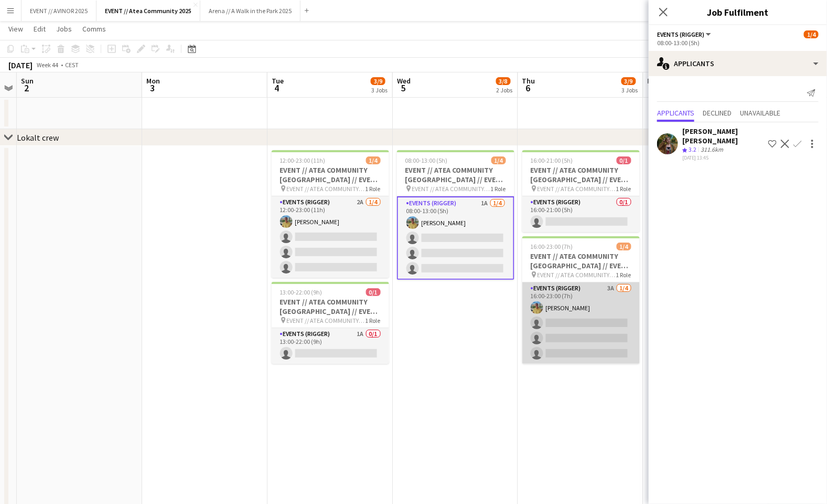  I want to click on div: 08:00-13:00 (5h), so click(738, 43).